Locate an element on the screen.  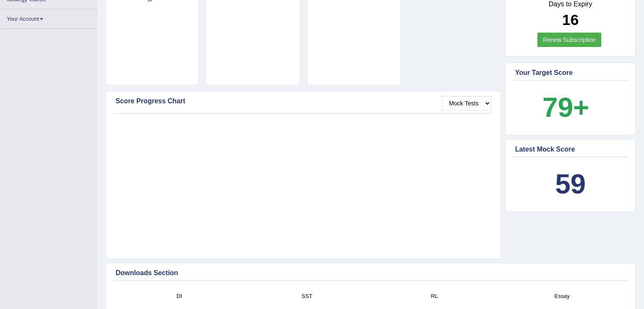
div: Your Target Score is located at coordinates (570, 73).